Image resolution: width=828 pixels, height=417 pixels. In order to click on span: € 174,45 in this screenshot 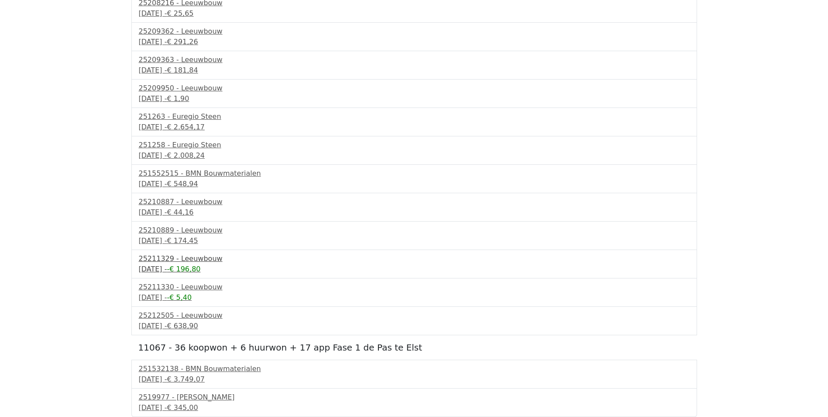, I will do `click(182, 240)`.